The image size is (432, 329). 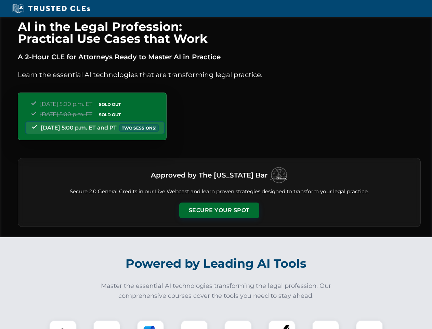 I want to click on p: Secure 2.0 General Credits in our Live Webcast and learn proven strategies designed to transform ..., so click(x=219, y=191).